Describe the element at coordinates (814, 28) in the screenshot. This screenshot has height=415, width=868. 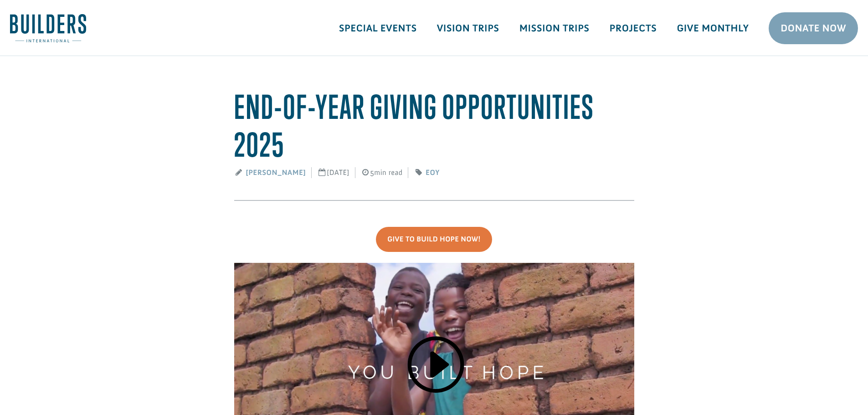
I see `a: Donate Now` at that location.